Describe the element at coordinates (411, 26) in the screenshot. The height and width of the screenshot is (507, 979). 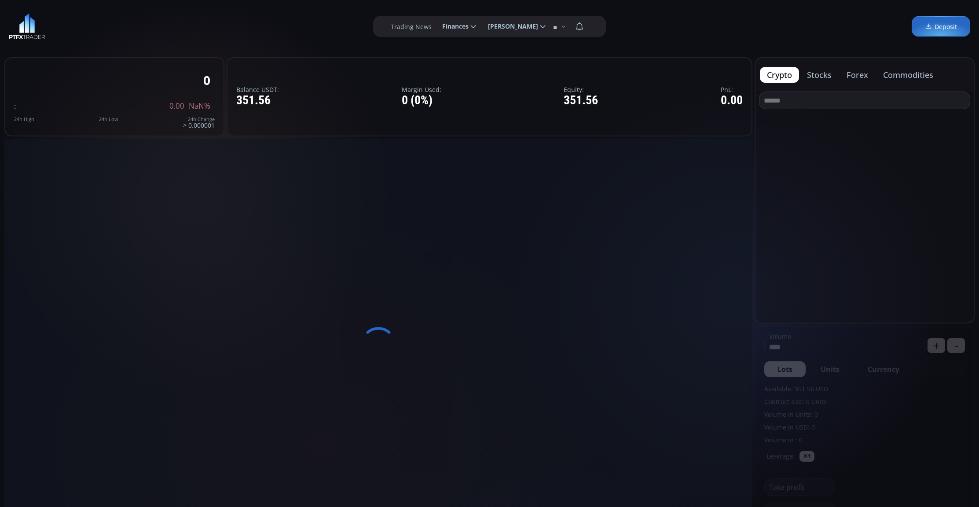
I see `label: Trading News` at that location.